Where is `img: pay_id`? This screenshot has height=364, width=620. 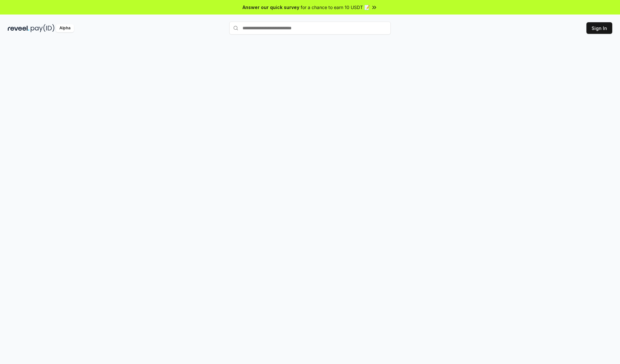 img: pay_id is located at coordinates (43, 28).